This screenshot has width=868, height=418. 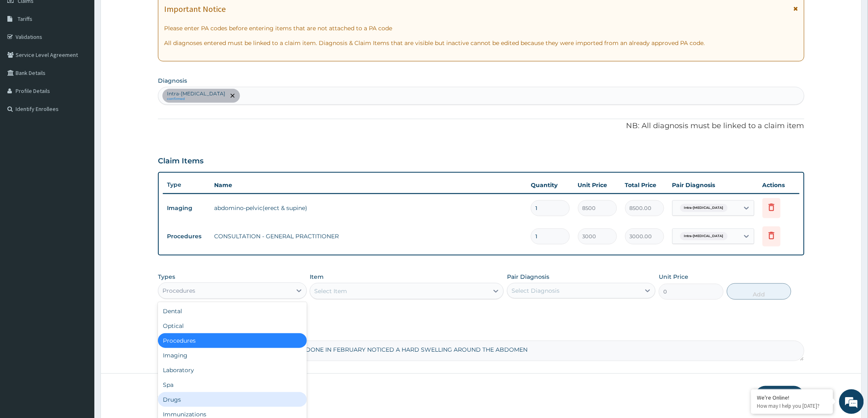 I want to click on div: Drugs, so click(x=232, y=400).